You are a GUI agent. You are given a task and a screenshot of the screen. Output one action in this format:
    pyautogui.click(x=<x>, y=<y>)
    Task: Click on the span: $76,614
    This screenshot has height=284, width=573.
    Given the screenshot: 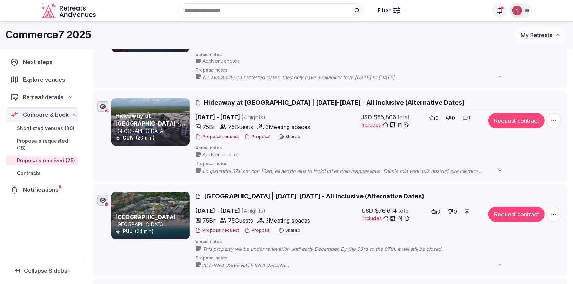 What is the action you would take?
    pyautogui.click(x=386, y=211)
    